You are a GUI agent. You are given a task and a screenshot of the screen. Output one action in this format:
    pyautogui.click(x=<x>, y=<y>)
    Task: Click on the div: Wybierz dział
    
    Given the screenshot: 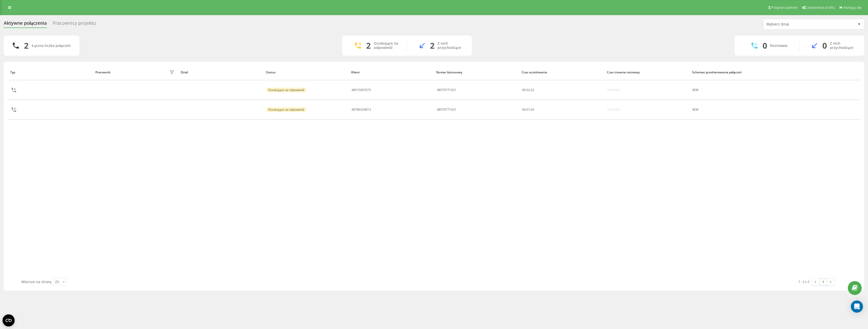 What is the action you would take?
    pyautogui.click(x=796, y=24)
    